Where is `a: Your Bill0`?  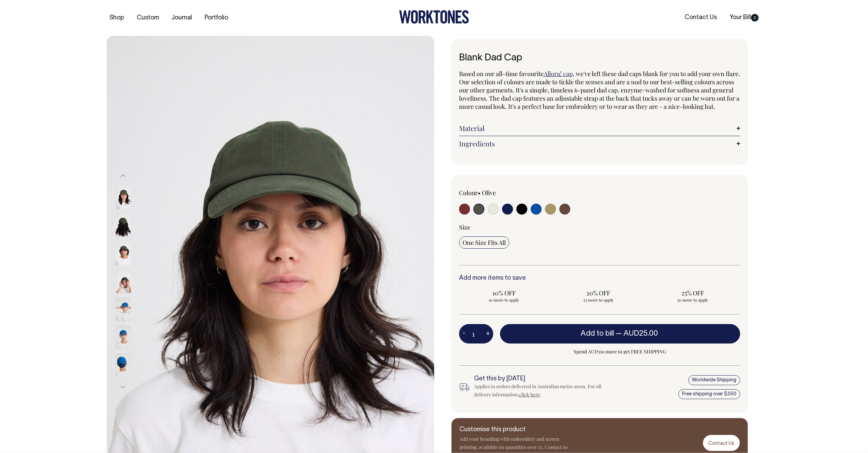
a: Your Bill0 is located at coordinates (744, 17).